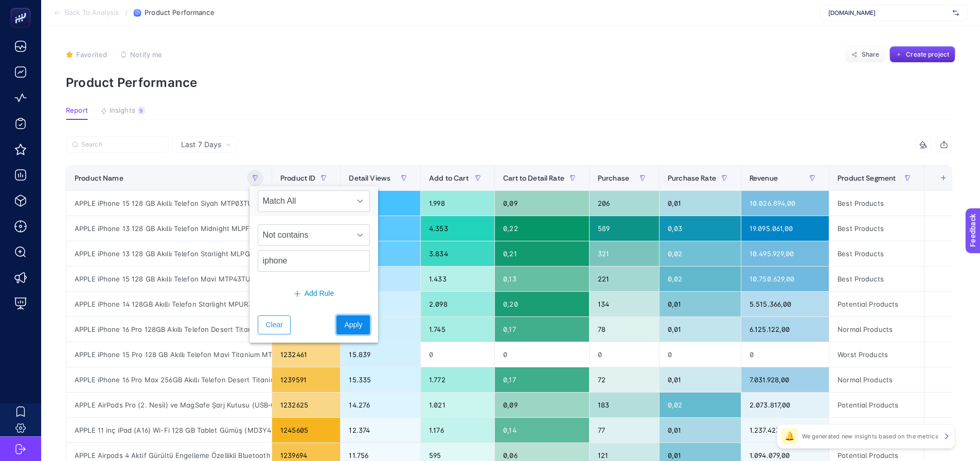 The image size is (980, 461). I want to click on div: 1245605, so click(306, 430).